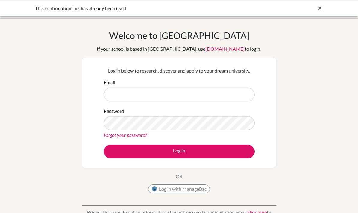 The height and width of the screenshot is (213, 358). I want to click on button: Log in with ManageBac, so click(179, 189).